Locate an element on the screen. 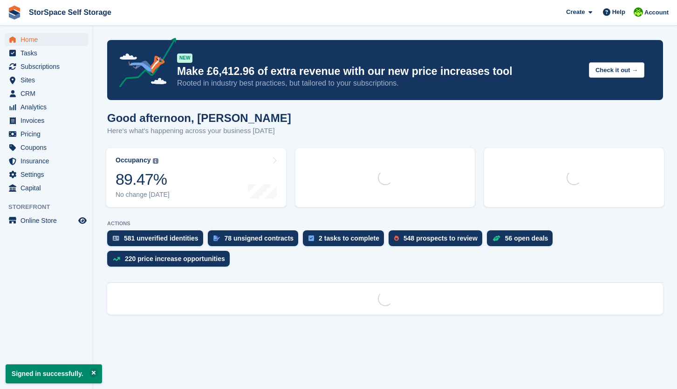  span: Storefront is located at coordinates (50, 207).